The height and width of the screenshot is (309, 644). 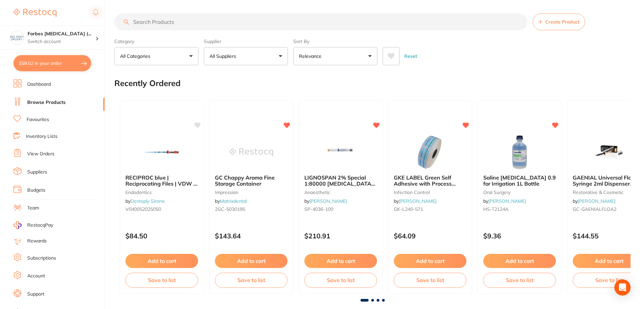 I want to click on small: HS-T2124A, so click(x=519, y=209).